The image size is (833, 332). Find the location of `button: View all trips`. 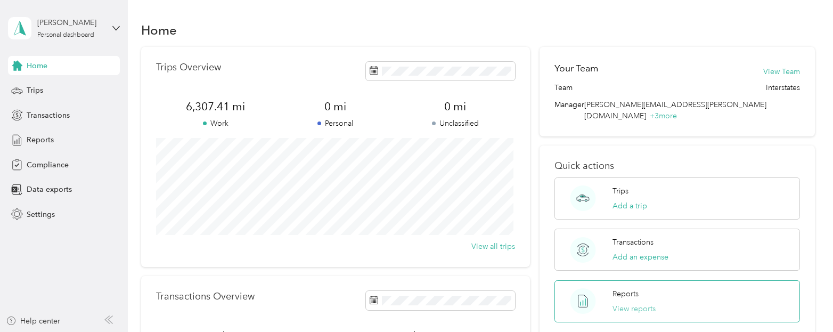

button: View all trips is located at coordinates (493, 246).